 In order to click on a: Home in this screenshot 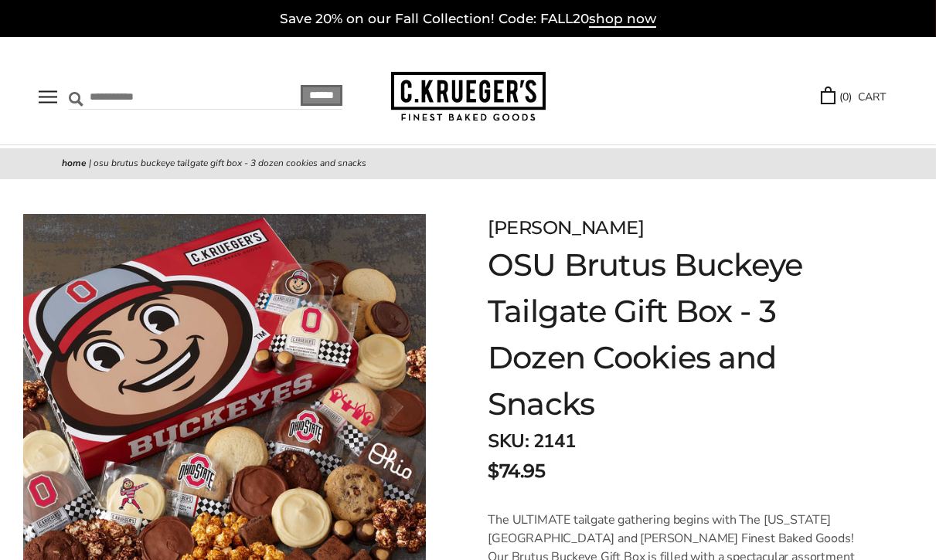, I will do `click(74, 163)`.